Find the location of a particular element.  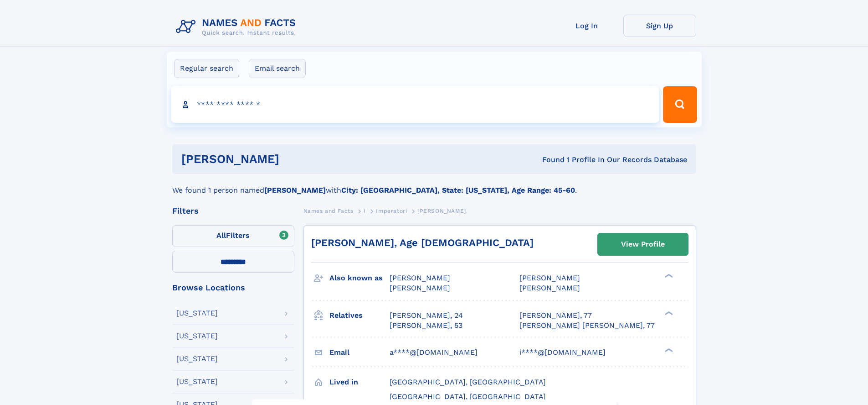

h3: Email is located at coordinates (359, 352).